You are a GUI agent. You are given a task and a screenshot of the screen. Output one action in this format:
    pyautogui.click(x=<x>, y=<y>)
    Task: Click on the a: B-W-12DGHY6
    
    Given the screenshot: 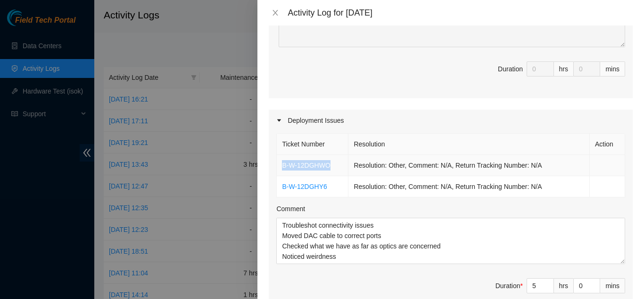 What is the action you would take?
    pyautogui.click(x=304, y=187)
    